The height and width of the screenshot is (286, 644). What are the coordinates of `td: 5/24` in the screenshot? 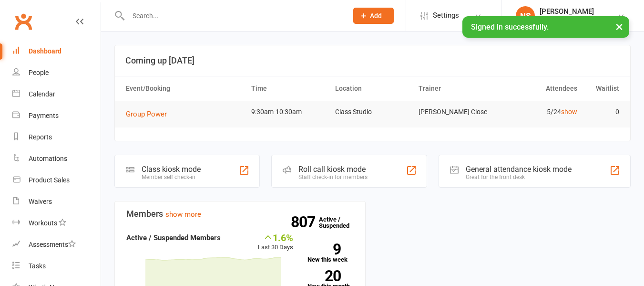 It's located at (540, 111).